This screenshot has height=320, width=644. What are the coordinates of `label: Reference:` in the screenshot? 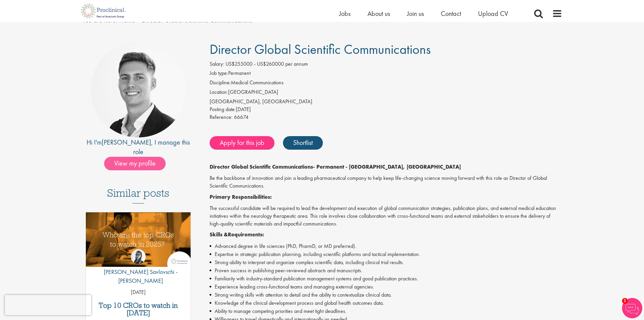 It's located at (221, 117).